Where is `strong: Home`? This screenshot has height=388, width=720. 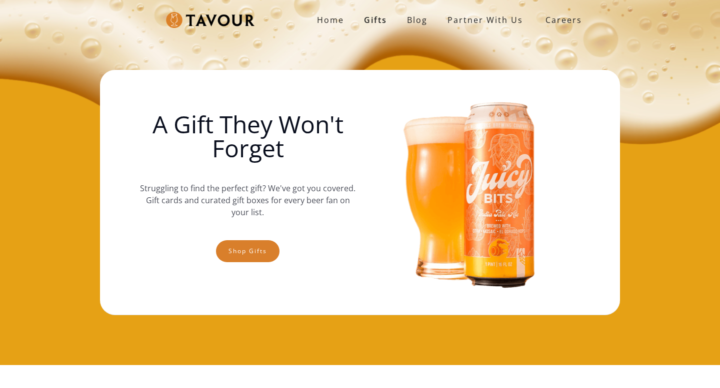
strong: Home is located at coordinates (330, 20).